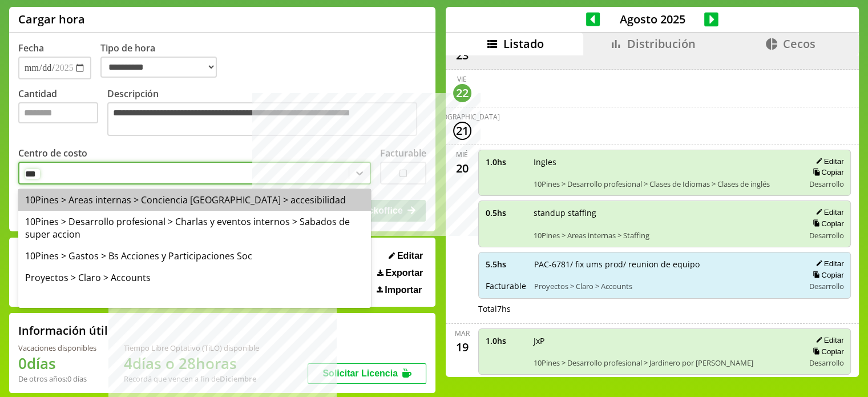 The image size is (868, 397). Describe the element at coordinates (195, 277) in the screenshot. I see `div: Proyectos > Claro > Accounts` at that location.